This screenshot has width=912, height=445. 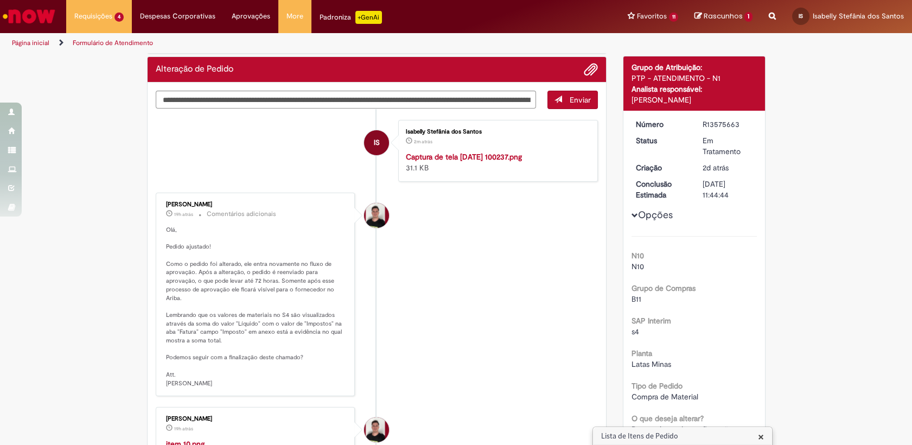 I want to click on textarea: Digite sua mensagem aqui..., so click(x=346, y=100).